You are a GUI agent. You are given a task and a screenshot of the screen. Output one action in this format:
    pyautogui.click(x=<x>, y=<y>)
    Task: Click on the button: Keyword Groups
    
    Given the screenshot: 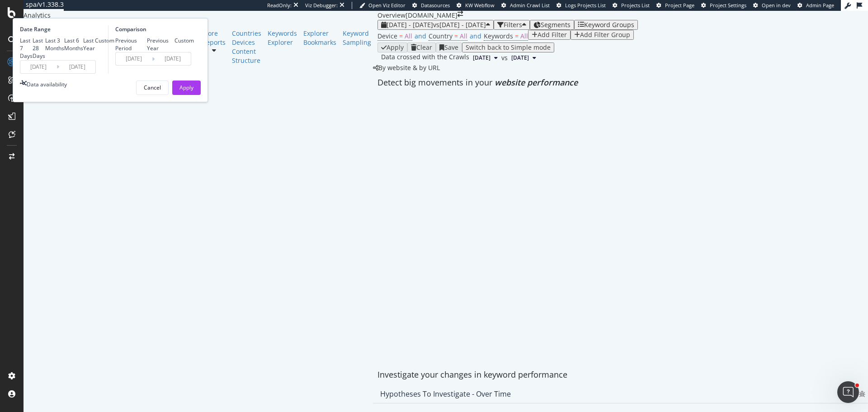 What is the action you would take?
    pyautogui.click(x=606, y=25)
    